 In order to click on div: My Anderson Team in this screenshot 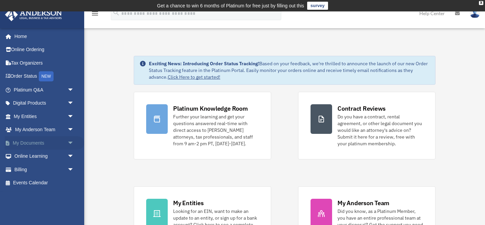, I will do `click(363, 203)`.